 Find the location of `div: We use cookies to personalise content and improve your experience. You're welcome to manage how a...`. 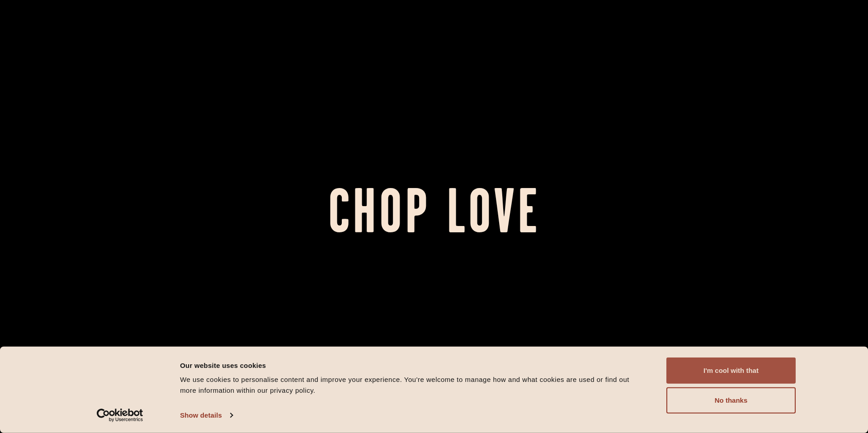

div: We use cookies to personalise content and improve your experience. You're welcome to manage how a... is located at coordinates (413, 385).